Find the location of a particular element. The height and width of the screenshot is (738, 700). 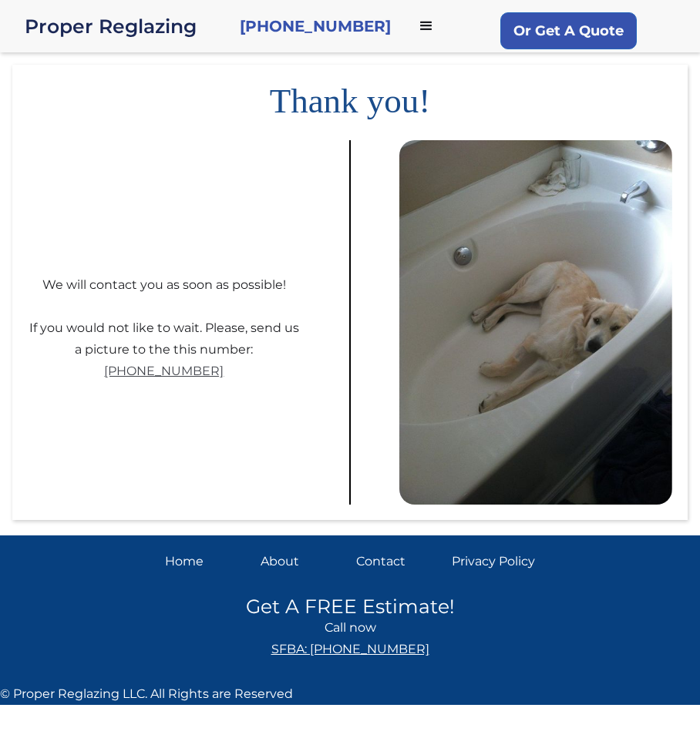

a: Home is located at coordinates (207, 562).